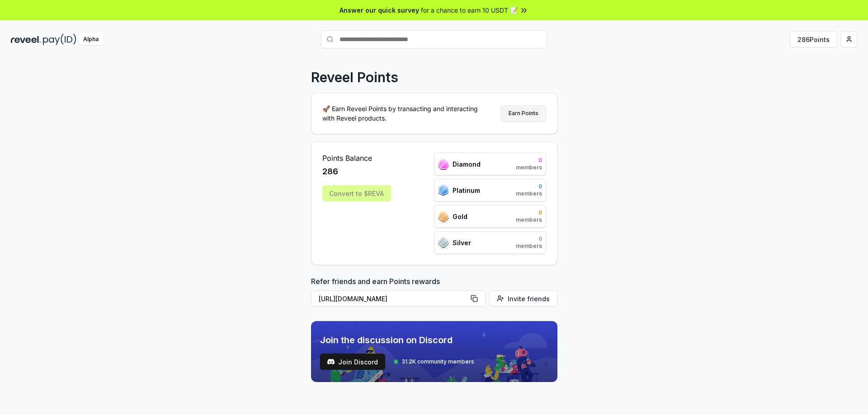  What do you see at coordinates (524, 113) in the screenshot?
I see `button: Earn Points` at bounding box center [524, 113].